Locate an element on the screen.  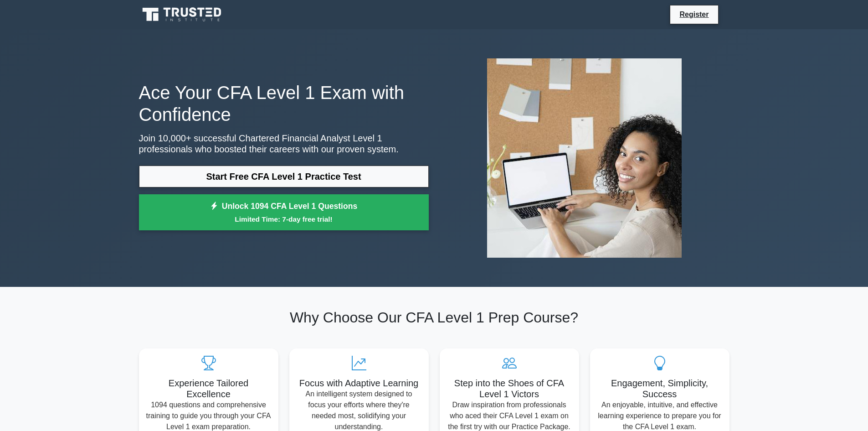
h5: Focus with Adaptive Learning is located at coordinates (359, 383).